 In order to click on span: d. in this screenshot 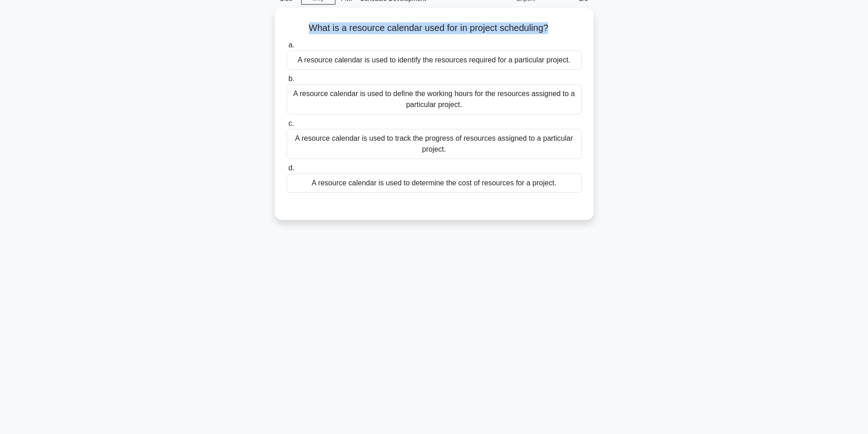, I will do `click(291, 168)`.